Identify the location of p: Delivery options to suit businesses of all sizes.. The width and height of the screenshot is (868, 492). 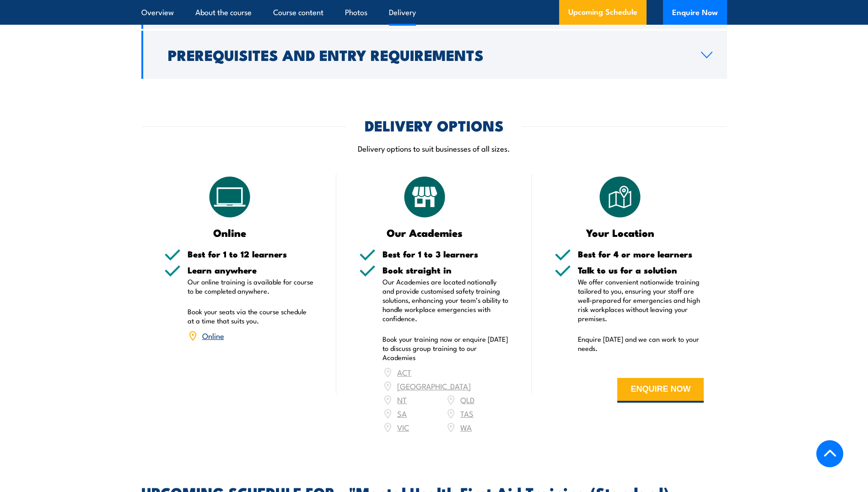
(434, 148).